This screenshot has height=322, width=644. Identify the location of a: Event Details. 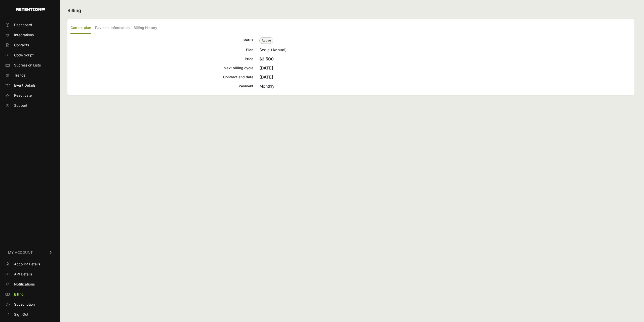
(30, 85).